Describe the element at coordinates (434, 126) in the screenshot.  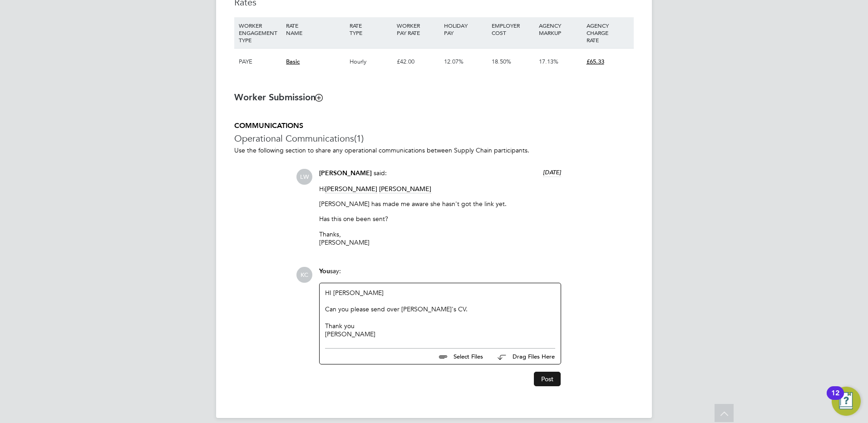
I see `h5: COMMUNICATIONS` at that location.